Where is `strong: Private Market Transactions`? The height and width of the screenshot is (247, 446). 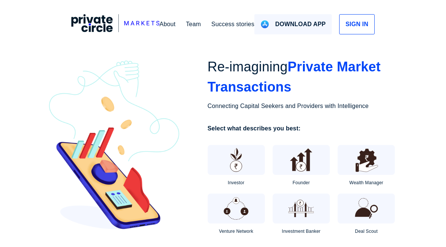
strong: Private Market Transactions is located at coordinates (294, 76).